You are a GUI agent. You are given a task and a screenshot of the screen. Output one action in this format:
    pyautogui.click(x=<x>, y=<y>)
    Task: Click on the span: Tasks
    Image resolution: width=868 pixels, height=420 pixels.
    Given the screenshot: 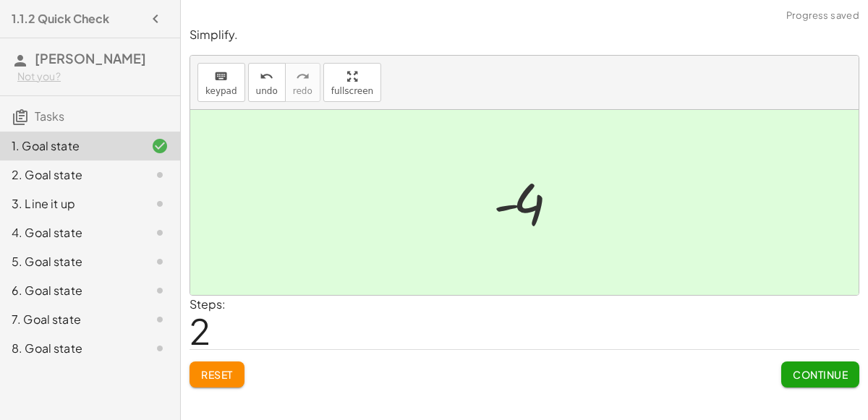 What is the action you would take?
    pyautogui.click(x=49, y=116)
    